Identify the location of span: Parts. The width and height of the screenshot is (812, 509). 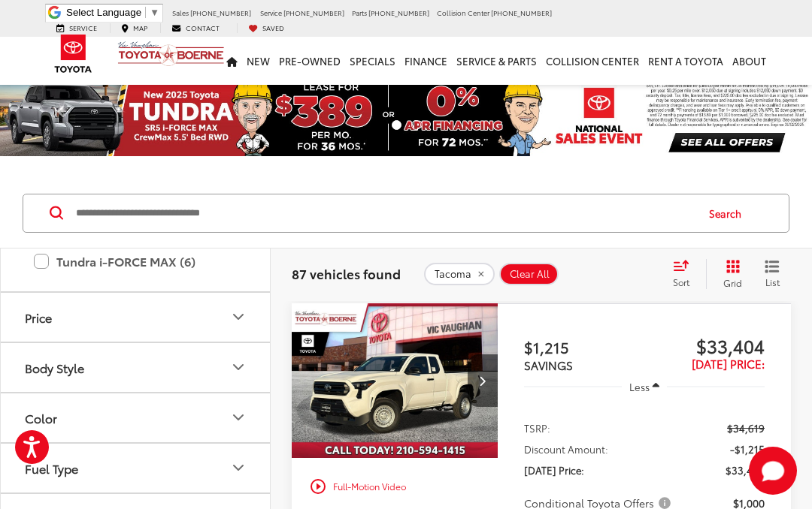
(359, 12).